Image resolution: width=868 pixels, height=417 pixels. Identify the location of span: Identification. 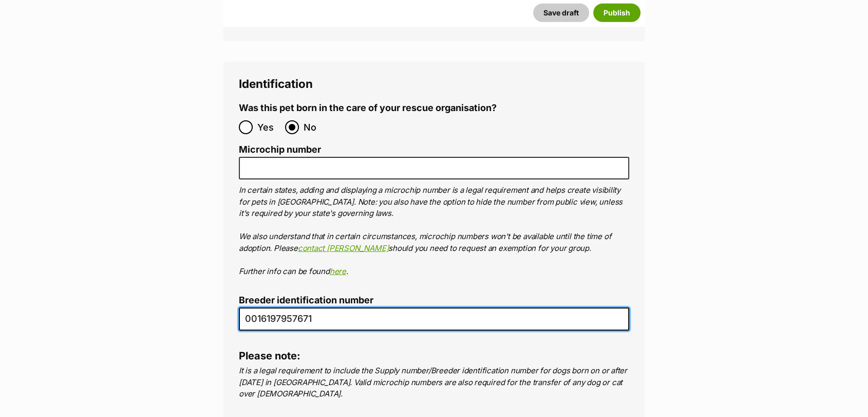
(276, 83).